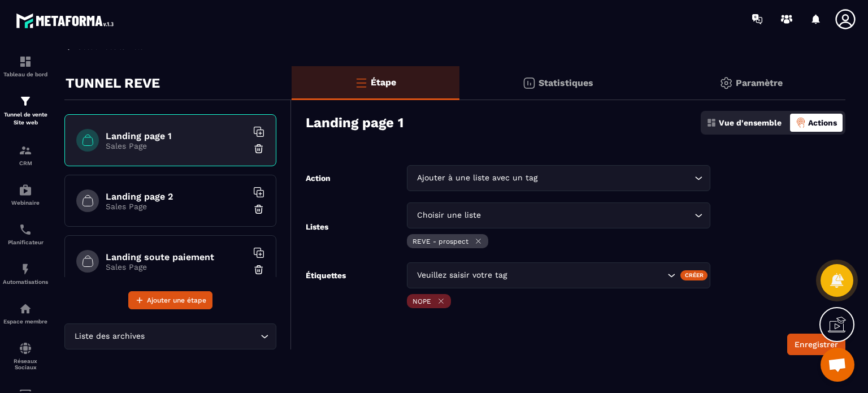  Describe the element at coordinates (112, 83) in the screenshot. I see `p: TUNNEL REVE` at that location.